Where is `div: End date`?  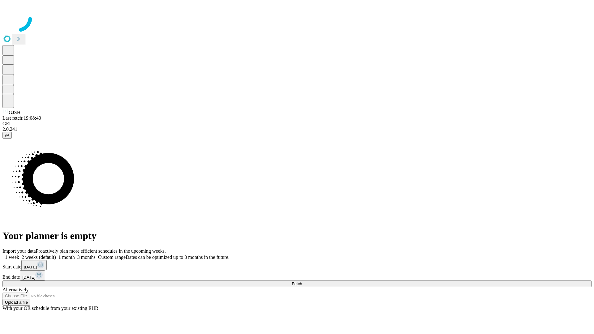 div: End date is located at coordinates (297, 275).